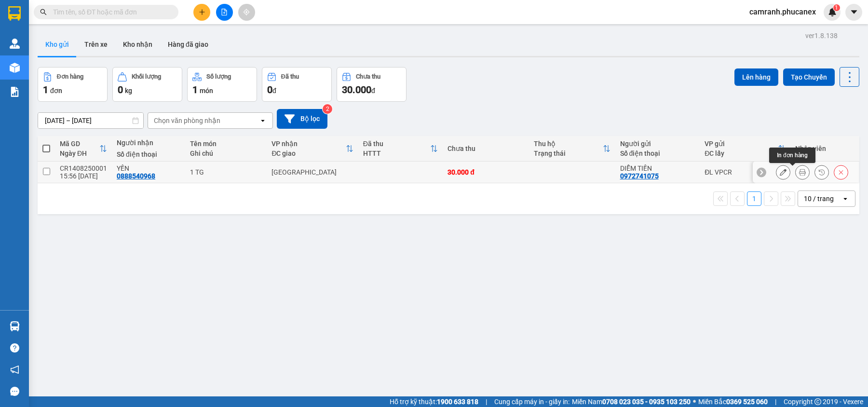  What do you see at coordinates (222, 85) in the screenshot?
I see `button: Số lượng1món` at bounding box center [222, 85].